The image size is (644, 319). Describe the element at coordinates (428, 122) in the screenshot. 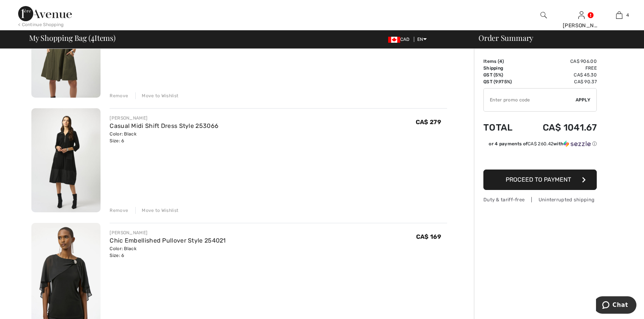

I see `span: CA$ 279` at that location.